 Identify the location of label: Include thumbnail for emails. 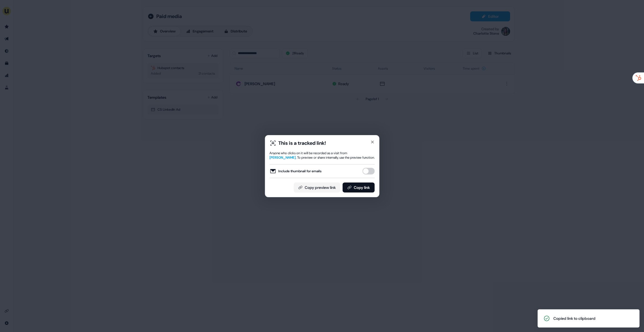
(295, 171).